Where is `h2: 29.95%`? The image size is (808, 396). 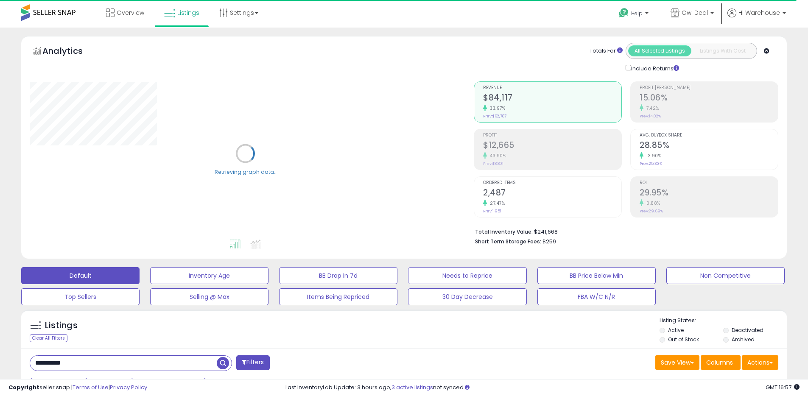
h2: 29.95% is located at coordinates (709, 193).